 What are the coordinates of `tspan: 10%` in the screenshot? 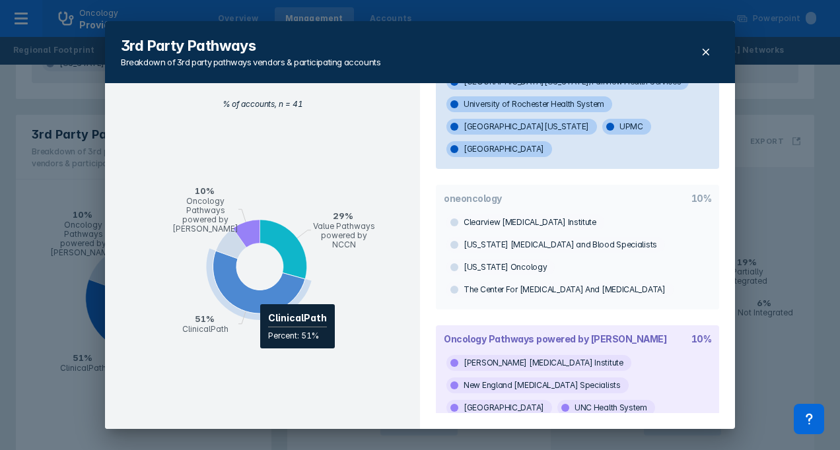 It's located at (205, 191).